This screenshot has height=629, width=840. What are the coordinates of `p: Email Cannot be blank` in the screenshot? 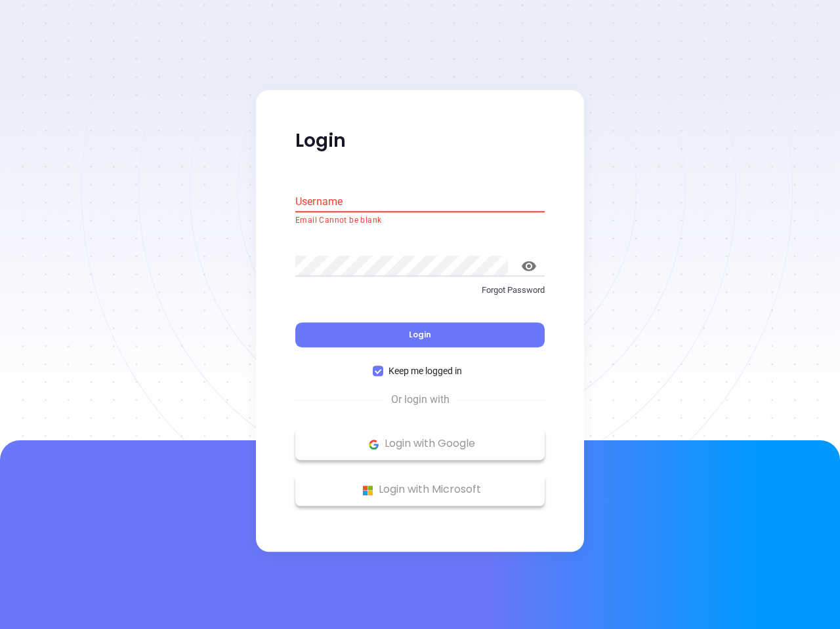 It's located at (420, 221).